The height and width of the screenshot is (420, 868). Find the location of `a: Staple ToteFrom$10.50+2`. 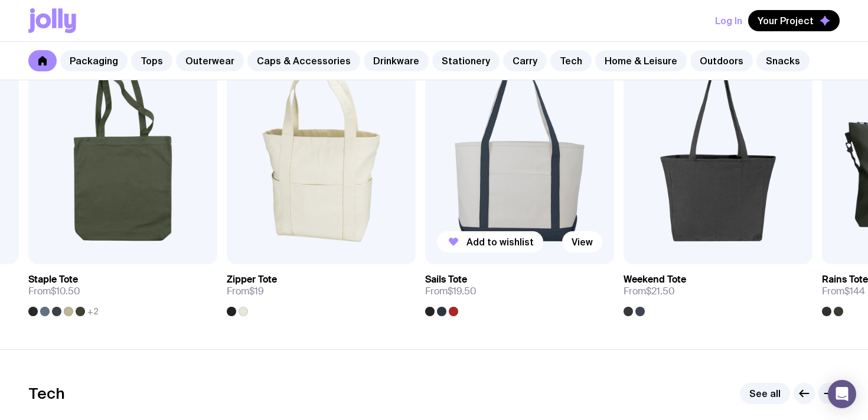

a: Staple ToteFrom$10.50+2 is located at coordinates (123, 290).